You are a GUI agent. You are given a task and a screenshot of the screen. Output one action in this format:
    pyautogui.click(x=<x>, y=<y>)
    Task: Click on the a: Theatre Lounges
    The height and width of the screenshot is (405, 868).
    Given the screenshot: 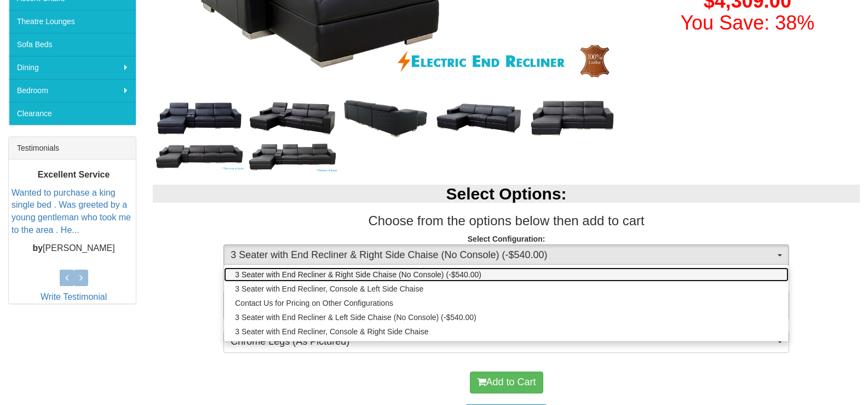 What is the action you would take?
    pyautogui.click(x=72, y=21)
    